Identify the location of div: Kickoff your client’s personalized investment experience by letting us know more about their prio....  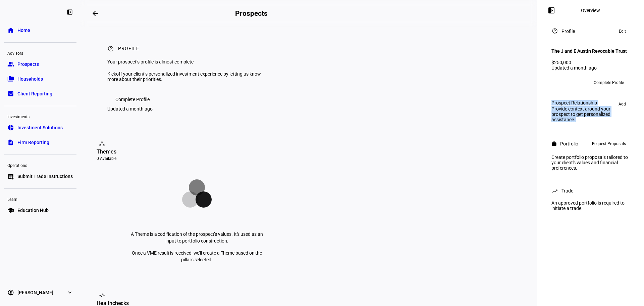
(190, 77).